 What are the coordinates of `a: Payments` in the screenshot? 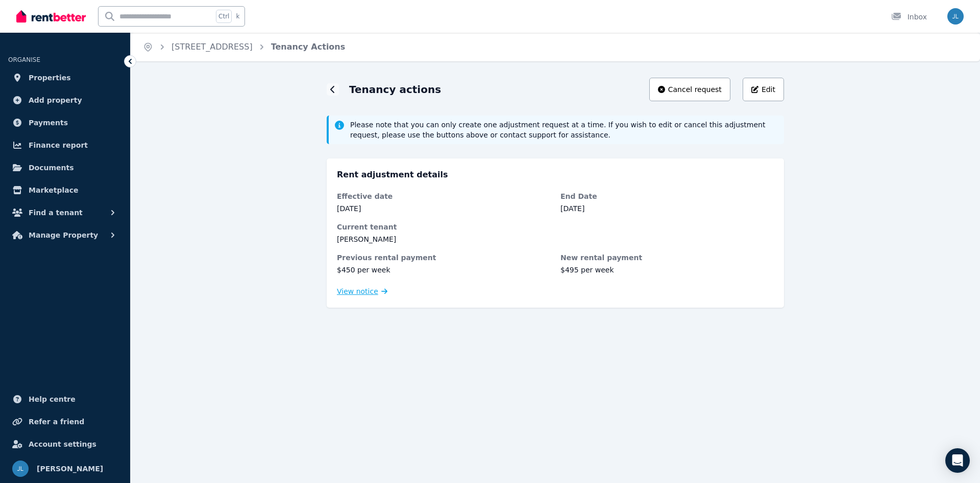 It's located at (65, 123).